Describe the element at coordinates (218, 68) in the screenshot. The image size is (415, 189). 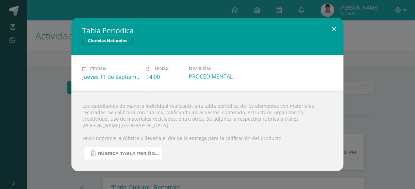
I see `label: División:` at that location.